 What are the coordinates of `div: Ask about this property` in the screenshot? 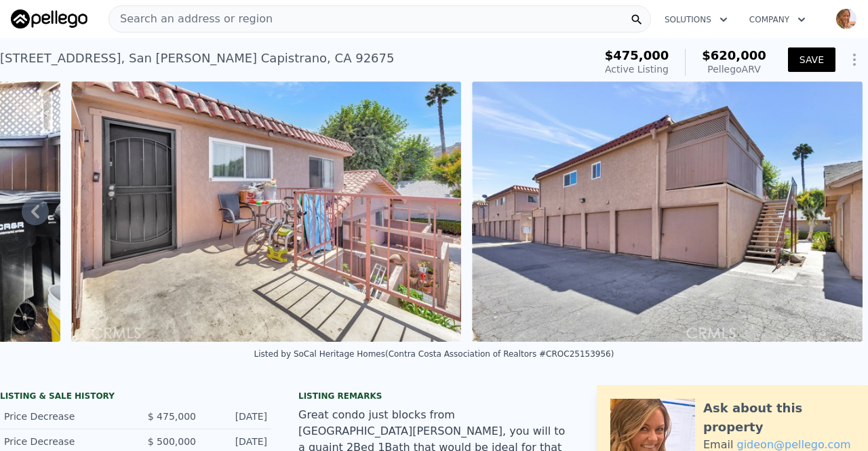 It's located at (778, 418).